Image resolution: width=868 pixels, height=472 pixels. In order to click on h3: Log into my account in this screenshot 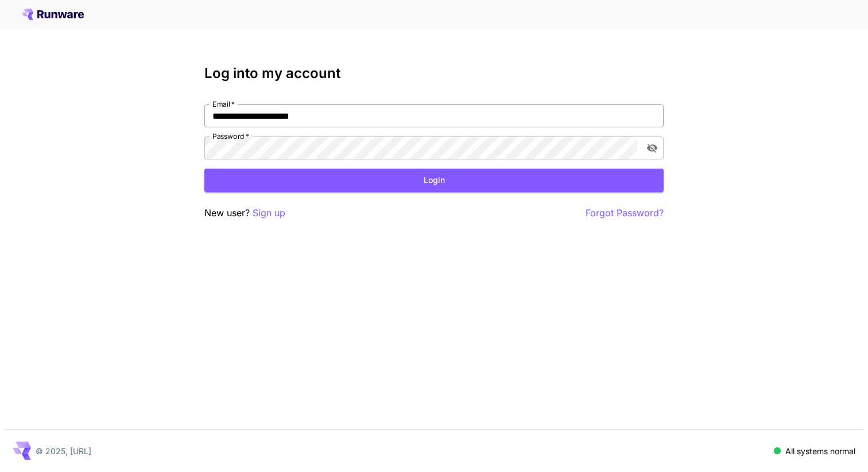, I will do `click(434, 74)`.